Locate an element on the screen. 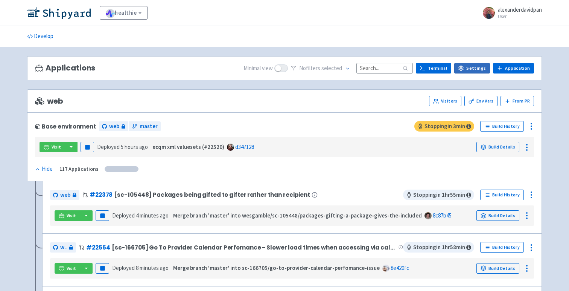 This screenshot has height=291, width=569. time: 5 hours ago is located at coordinates (134, 146).